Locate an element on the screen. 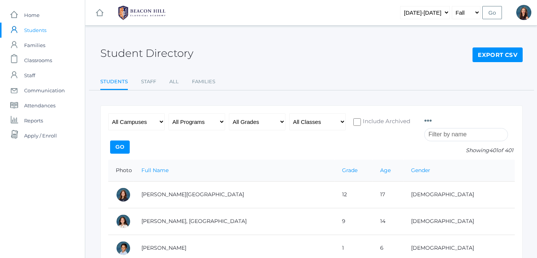 This screenshot has width=537, height=258. a: Families is located at coordinates (204, 82).